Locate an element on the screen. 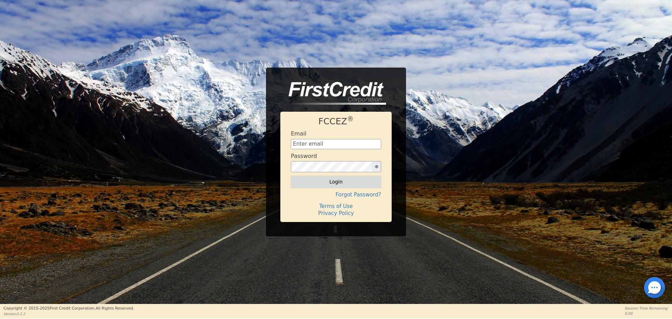  h4: Privacy Policy is located at coordinates (336, 213).